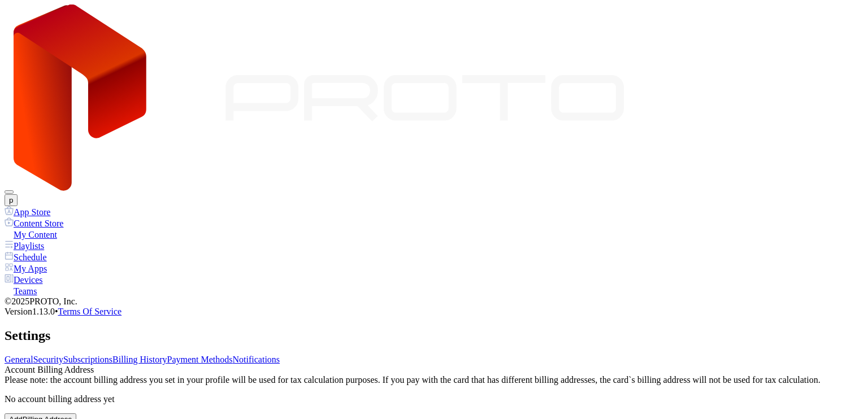  What do you see at coordinates (11, 200) in the screenshot?
I see `button: p` at bounding box center [11, 200].